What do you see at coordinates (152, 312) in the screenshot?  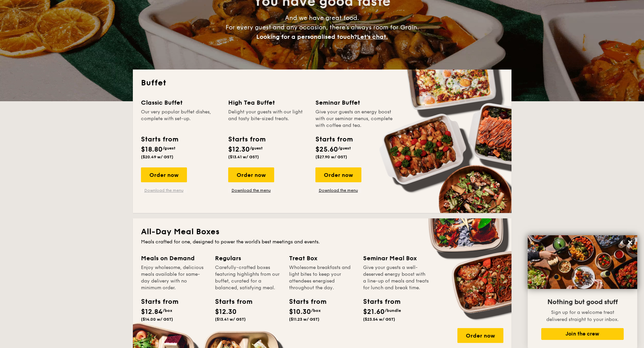 I see `span: $12.84` at bounding box center [152, 312].